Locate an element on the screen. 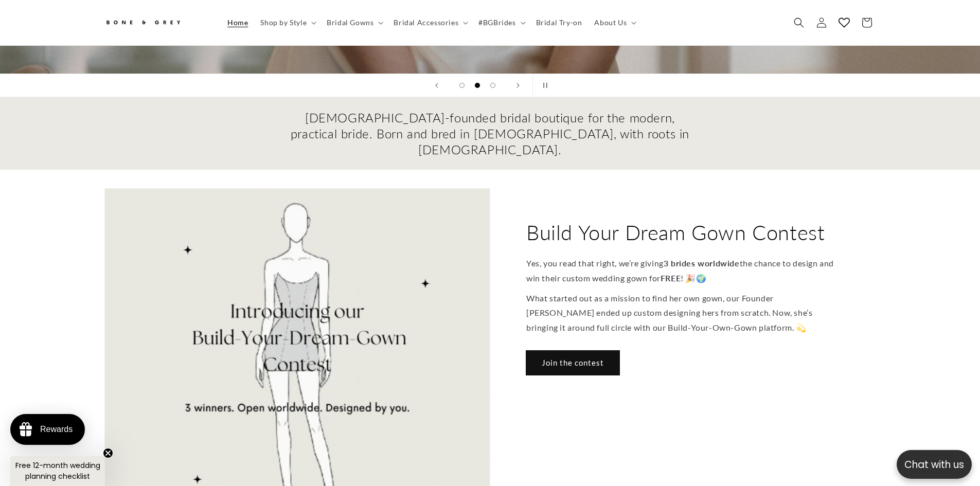 This screenshot has height=486, width=980. button: Load slide 3 of 3 is located at coordinates (493, 86).